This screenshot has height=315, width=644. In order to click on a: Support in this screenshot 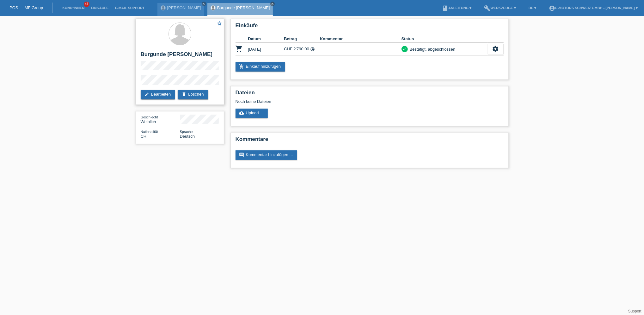, I will do `click(635, 311)`.